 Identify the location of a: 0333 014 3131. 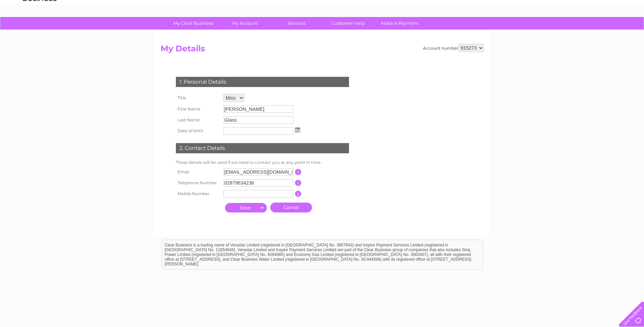
(540, 8).